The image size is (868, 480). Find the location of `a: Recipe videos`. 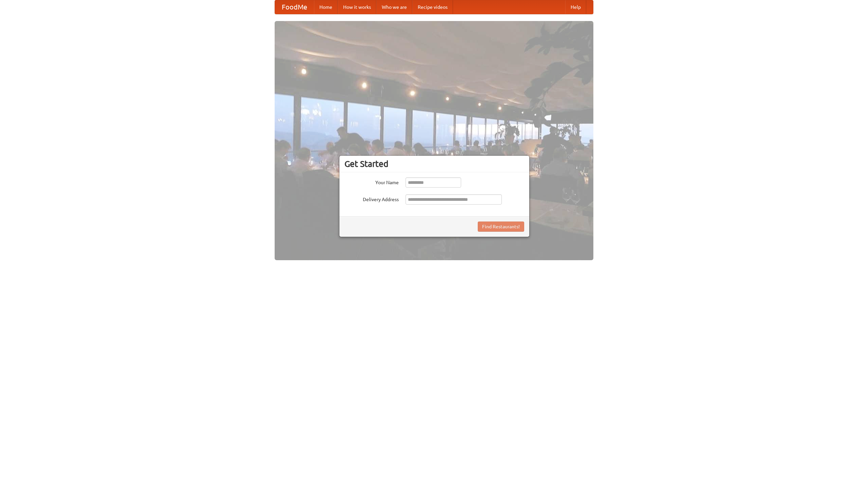

a: Recipe videos is located at coordinates (433, 7).